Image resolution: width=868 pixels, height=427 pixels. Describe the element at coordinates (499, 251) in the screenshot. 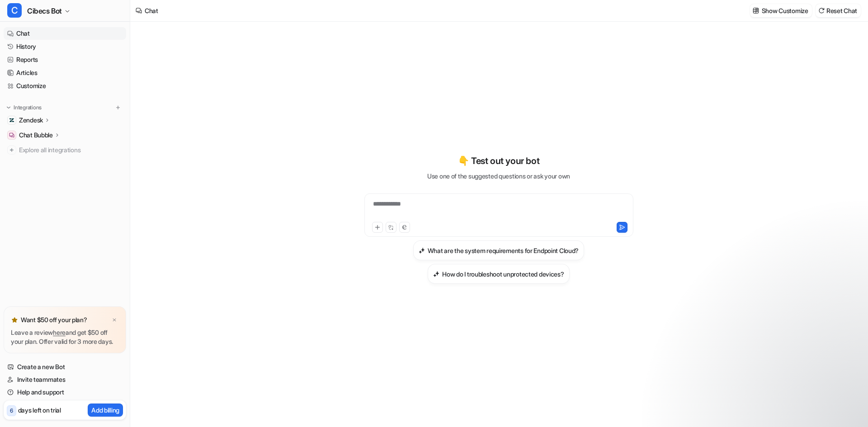

I see `button: What are the system requirements for Endpoint Cloud?What are the system requirements for Endpoint...` at that location.